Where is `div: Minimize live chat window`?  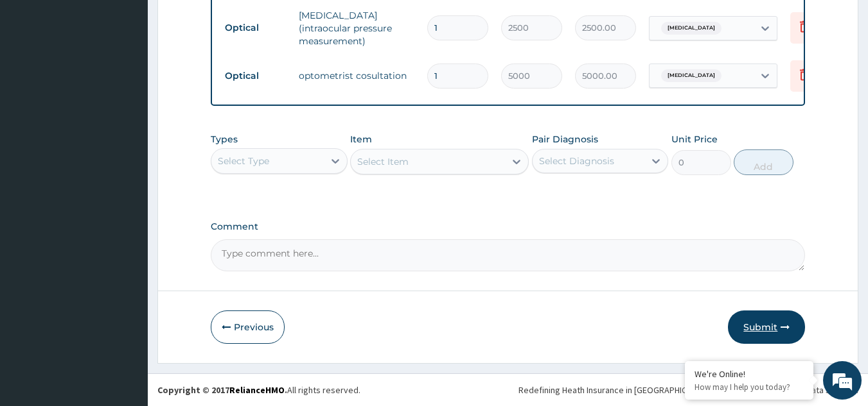 div: Minimize live chat window is located at coordinates (226, 22).